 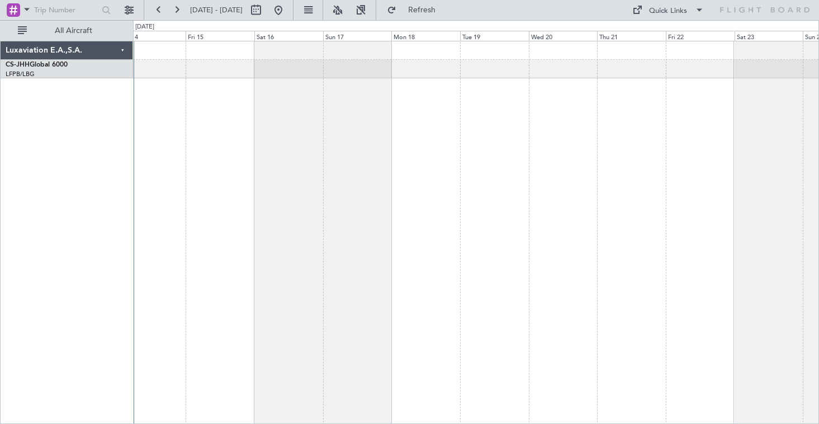 I want to click on span: All Aircraft, so click(x=73, y=31).